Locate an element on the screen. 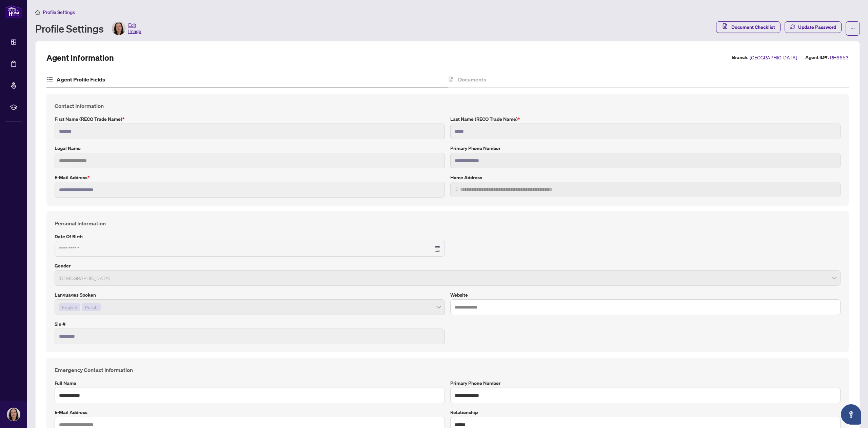 Image resolution: width=868 pixels, height=428 pixels. label: Website is located at coordinates (646, 295).